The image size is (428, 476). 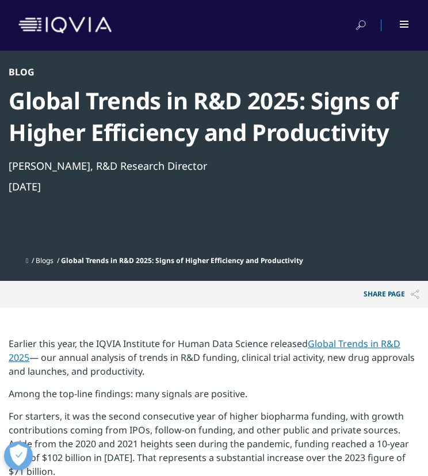 What do you see at coordinates (391, 294) in the screenshot?
I see `p: Share PAGE` at bounding box center [391, 294].